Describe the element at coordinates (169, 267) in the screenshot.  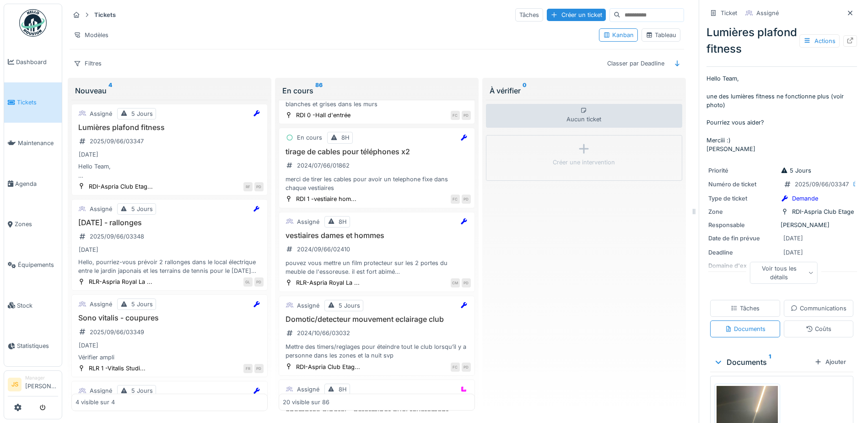
I see `div: Hello, pourriez-vous prévoir 2 rallonges dans le local électrique entre le jardin japonais et les...` at that location.